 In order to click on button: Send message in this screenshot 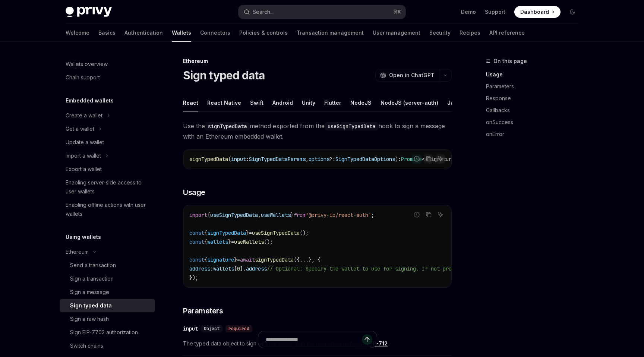, I will do `click(367, 339)`.